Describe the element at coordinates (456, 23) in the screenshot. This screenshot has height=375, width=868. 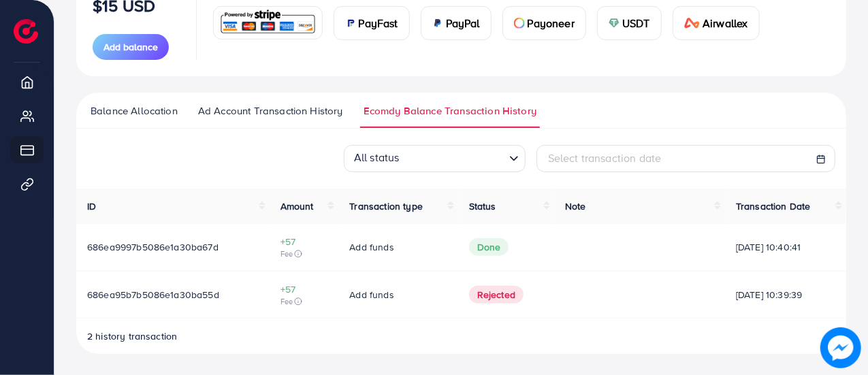
I see `a: cardPayPal` at that location.